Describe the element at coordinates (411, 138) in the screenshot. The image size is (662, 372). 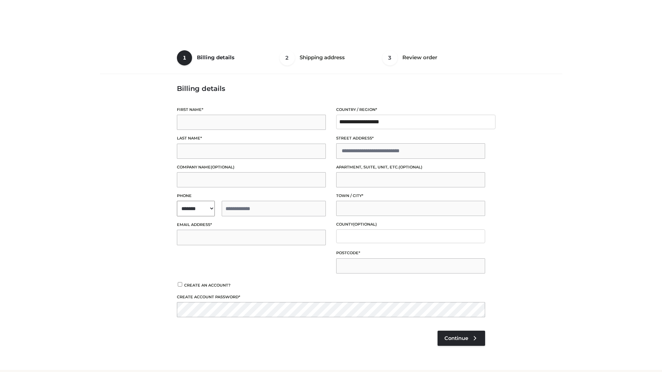
I see `label: Street address` at that location.